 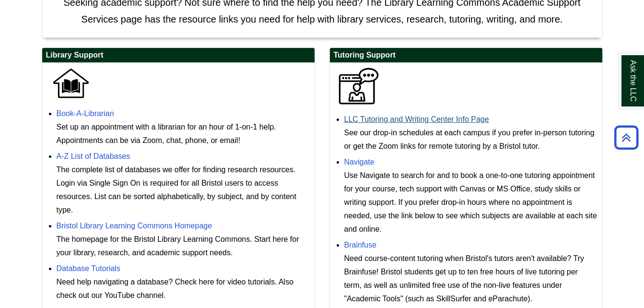 What do you see at coordinates (183, 190) in the screenshot?
I see `div: The complete list of databases we offer for finding research resources. Login via Single Sign On ...` at bounding box center [183, 190].